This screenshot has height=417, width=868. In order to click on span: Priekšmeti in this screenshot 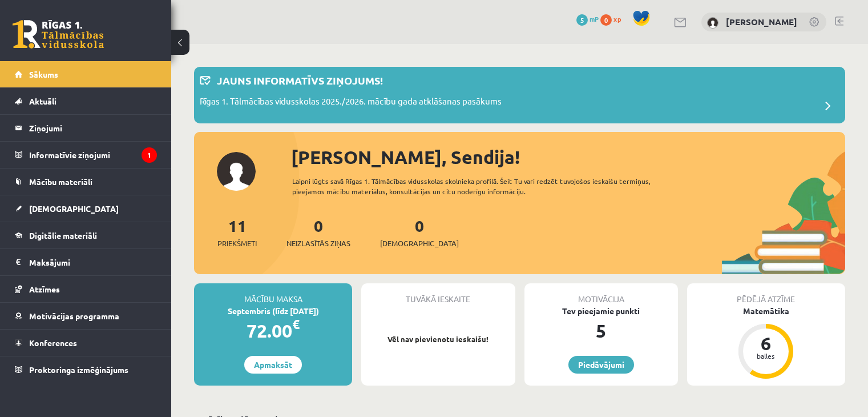, I will do `click(237, 243)`.